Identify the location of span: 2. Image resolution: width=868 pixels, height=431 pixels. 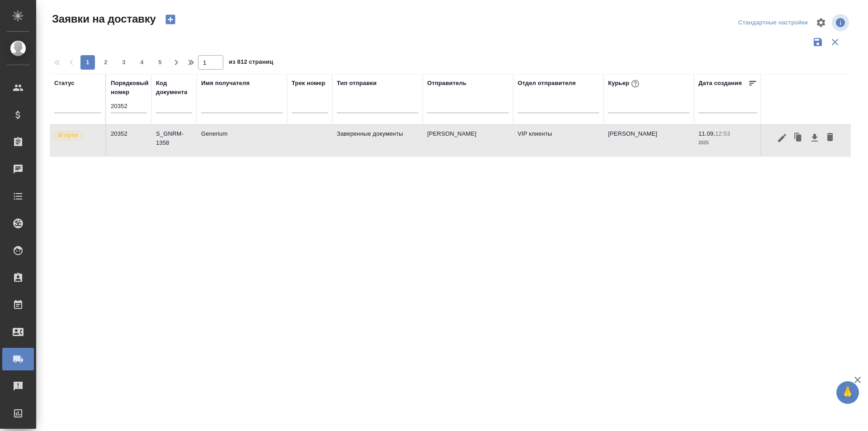
(106, 63).